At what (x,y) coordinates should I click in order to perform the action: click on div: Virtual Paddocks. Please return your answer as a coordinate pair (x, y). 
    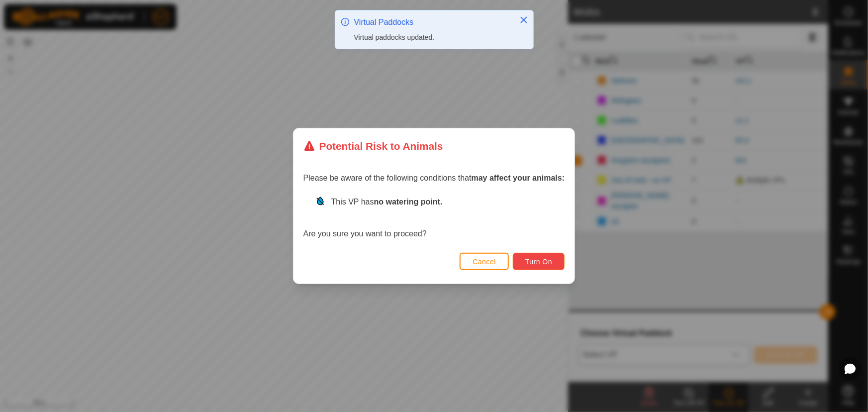
    Looking at the image, I should click on (432, 22).